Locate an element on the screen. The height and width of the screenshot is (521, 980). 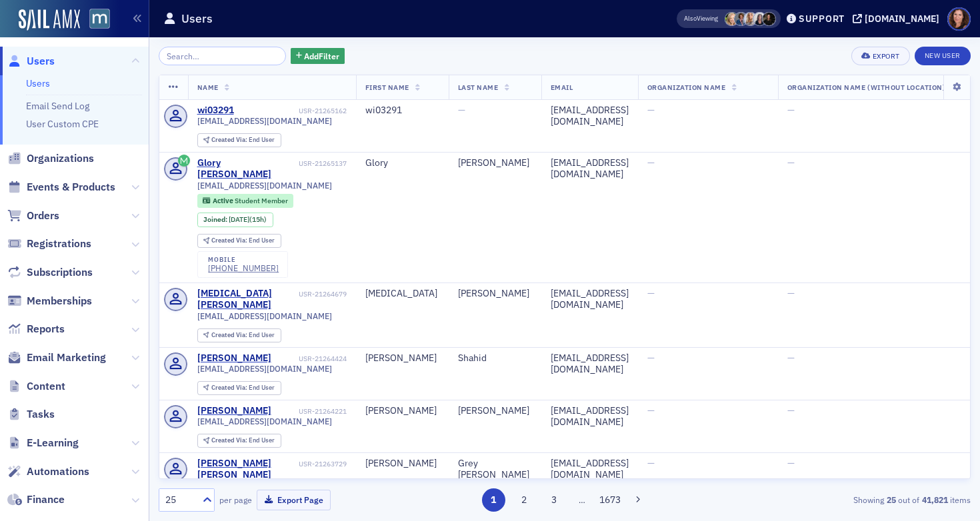
span: Tasks is located at coordinates (40, 414).